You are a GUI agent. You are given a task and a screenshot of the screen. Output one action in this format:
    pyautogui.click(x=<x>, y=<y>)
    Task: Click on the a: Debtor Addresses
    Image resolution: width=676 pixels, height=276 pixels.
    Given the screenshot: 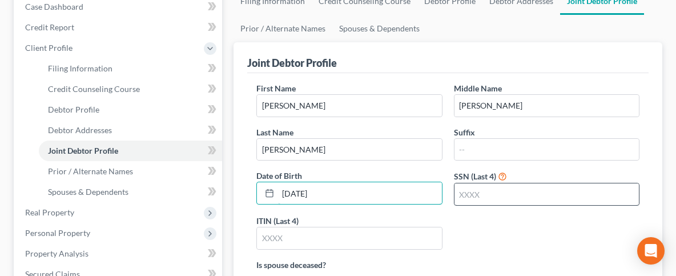 What is the action you would take?
    pyautogui.click(x=130, y=130)
    